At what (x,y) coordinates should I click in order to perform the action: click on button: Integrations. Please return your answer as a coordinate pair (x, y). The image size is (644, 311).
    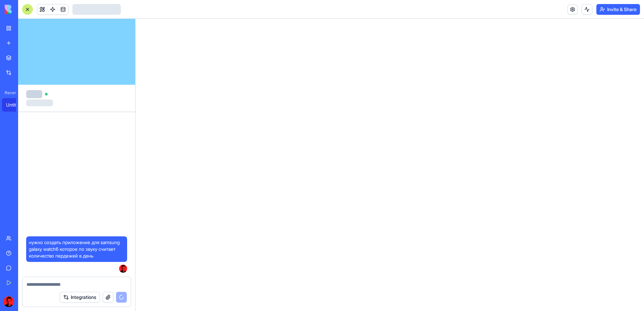
    Looking at the image, I should click on (80, 297).